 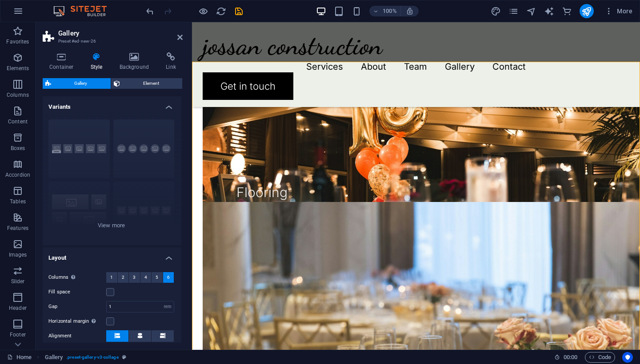 I want to click on span: 1, so click(x=111, y=277).